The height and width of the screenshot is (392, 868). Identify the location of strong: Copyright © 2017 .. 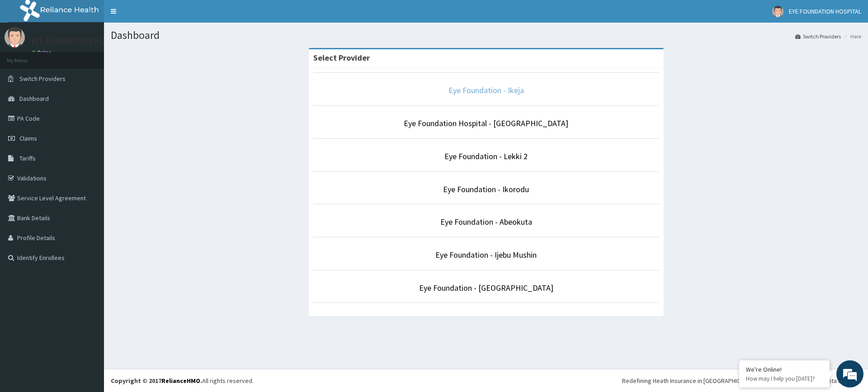
(156, 381).